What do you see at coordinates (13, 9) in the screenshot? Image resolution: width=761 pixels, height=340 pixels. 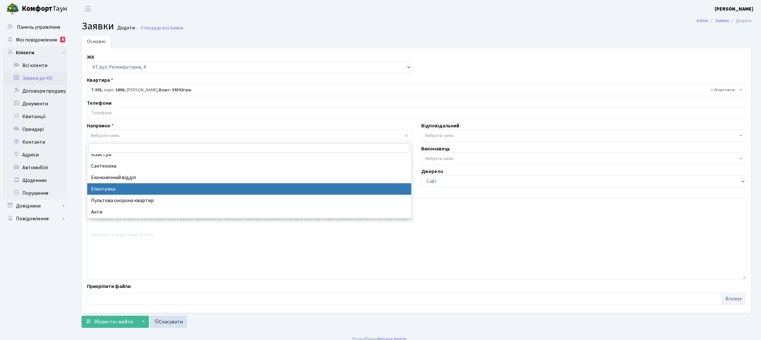 I see `img: logo.png` at bounding box center [13, 9].